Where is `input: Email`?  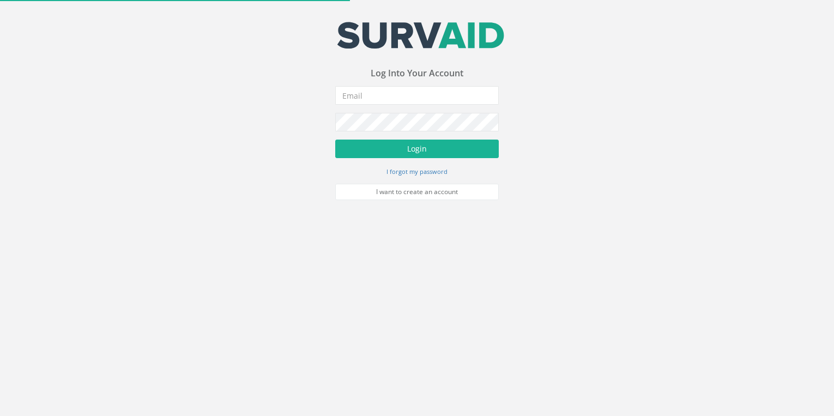
input: Email is located at coordinates (417, 95).